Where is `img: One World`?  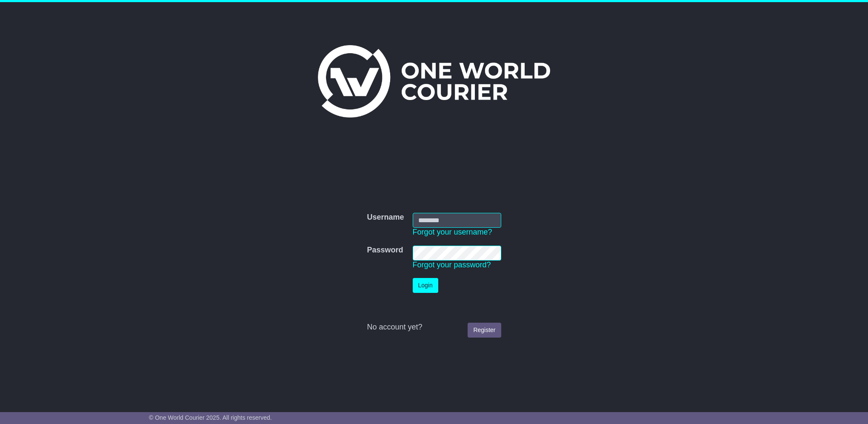 img: One World is located at coordinates (434, 81).